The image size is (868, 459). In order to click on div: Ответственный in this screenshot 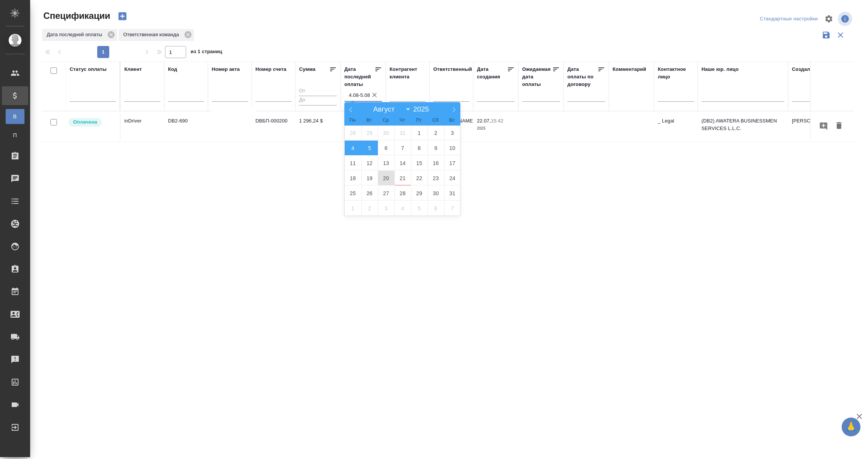, I will do `click(453, 69)`.